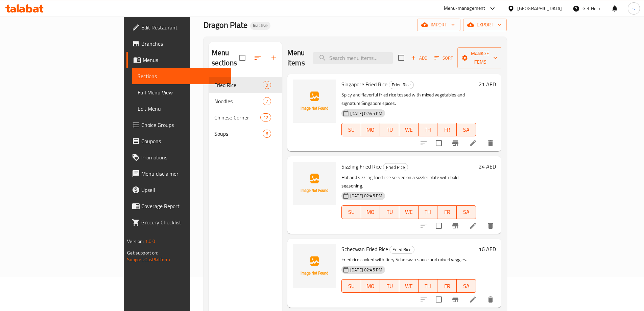  What do you see at coordinates (487, 167) in the screenshot?
I see `h6: 24 AED` at bounding box center [487, 167].